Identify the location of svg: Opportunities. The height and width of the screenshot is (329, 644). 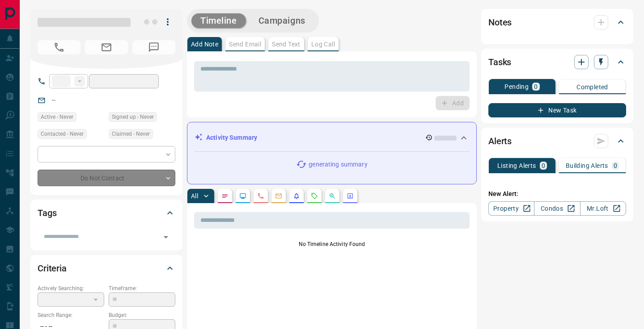
(332, 196).